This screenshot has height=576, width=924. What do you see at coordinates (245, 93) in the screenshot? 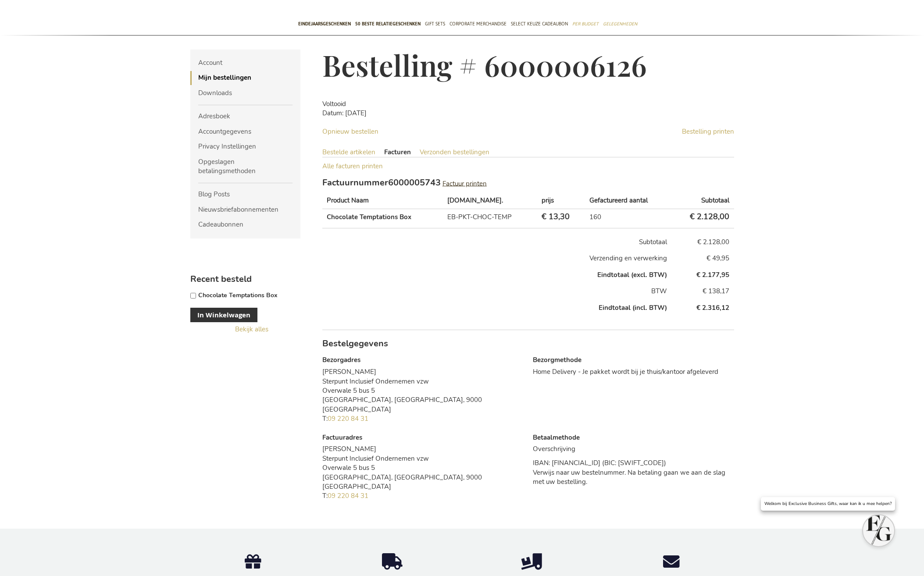
I see `a: Downloads` at bounding box center [245, 93].